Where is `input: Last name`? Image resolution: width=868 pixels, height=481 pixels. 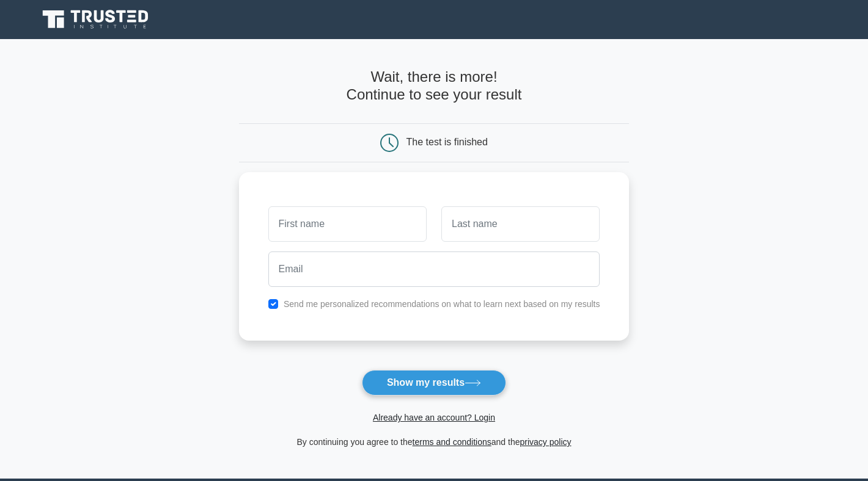
input: Last name is located at coordinates (520, 224).